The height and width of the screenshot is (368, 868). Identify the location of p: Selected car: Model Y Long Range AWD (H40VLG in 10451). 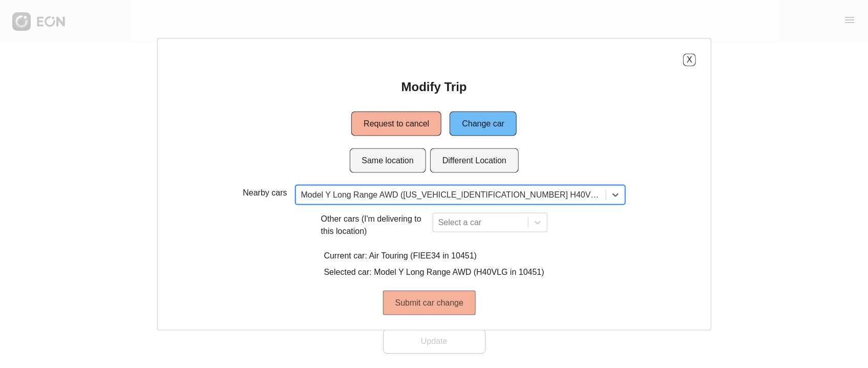
(434, 272).